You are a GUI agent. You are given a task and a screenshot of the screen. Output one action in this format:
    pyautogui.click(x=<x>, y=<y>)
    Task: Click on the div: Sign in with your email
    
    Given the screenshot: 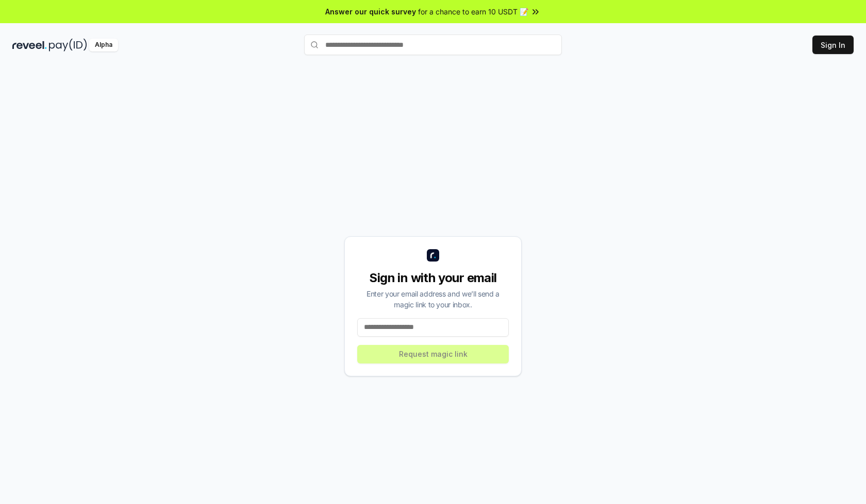 What is the action you would take?
    pyautogui.click(x=433, y=278)
    